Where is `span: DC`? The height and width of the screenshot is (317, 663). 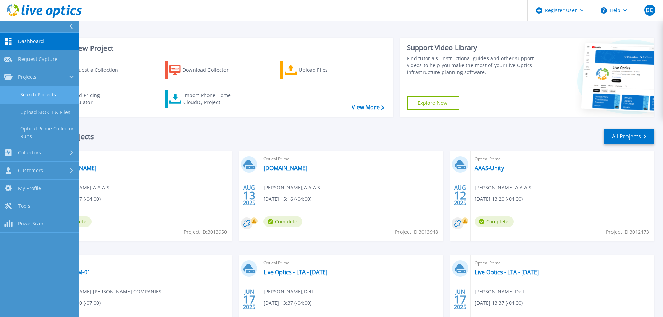
span: DC is located at coordinates (650, 10).